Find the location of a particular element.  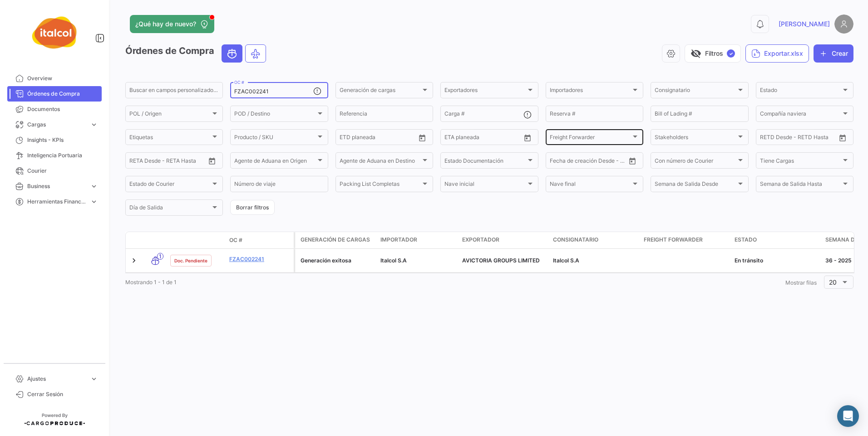

span: Importador is located at coordinates (399, 240).